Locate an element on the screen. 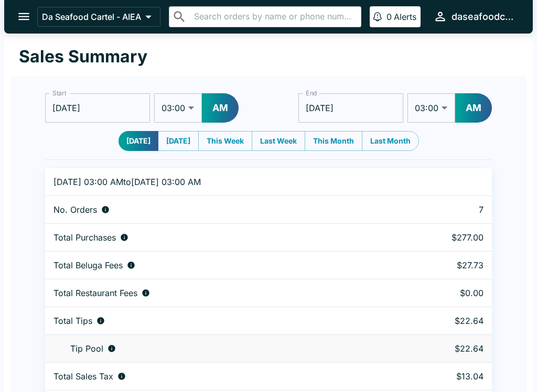  div: daseafoodcartel is located at coordinates (483, 17).